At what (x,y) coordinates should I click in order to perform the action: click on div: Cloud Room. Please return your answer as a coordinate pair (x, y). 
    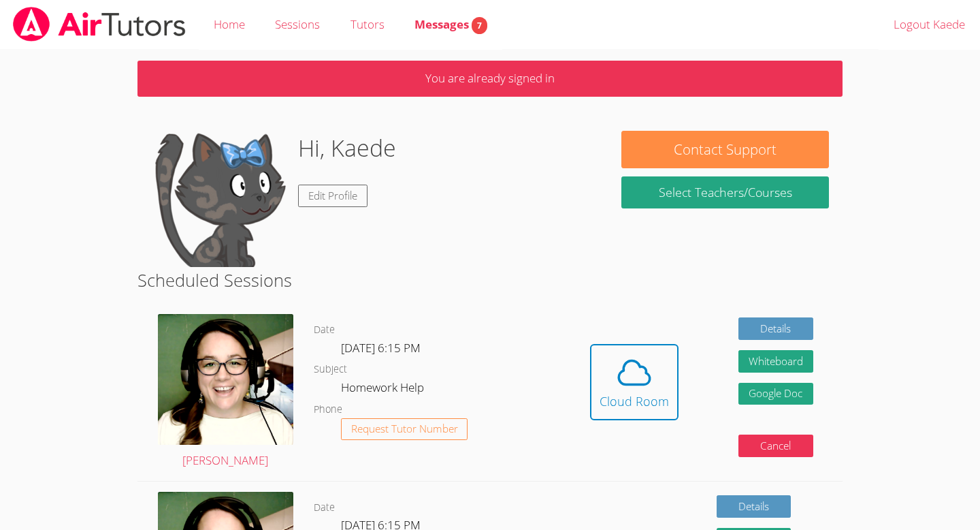
    Looking at the image, I should click on (634, 401).